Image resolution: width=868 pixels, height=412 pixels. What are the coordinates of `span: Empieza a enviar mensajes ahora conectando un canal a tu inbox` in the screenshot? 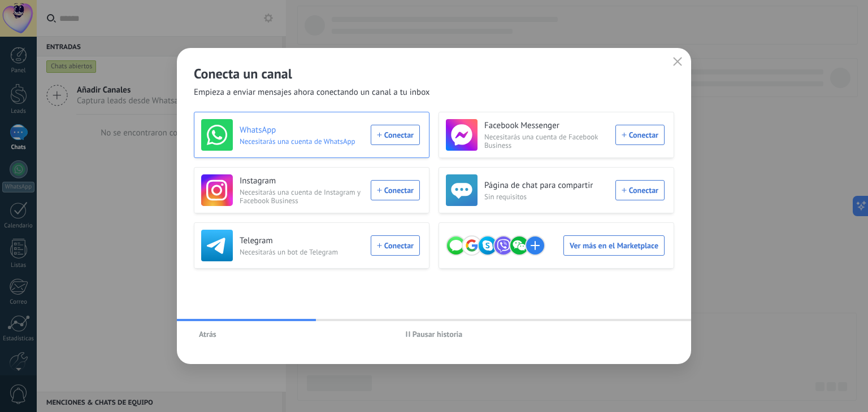 It's located at (312, 92).